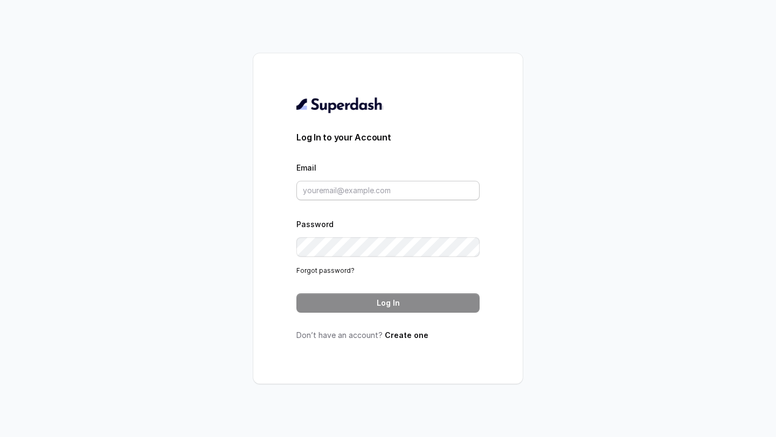 The height and width of the screenshot is (437, 776). Describe the element at coordinates (388, 191) in the screenshot. I see `input: youremail@example.com` at that location.